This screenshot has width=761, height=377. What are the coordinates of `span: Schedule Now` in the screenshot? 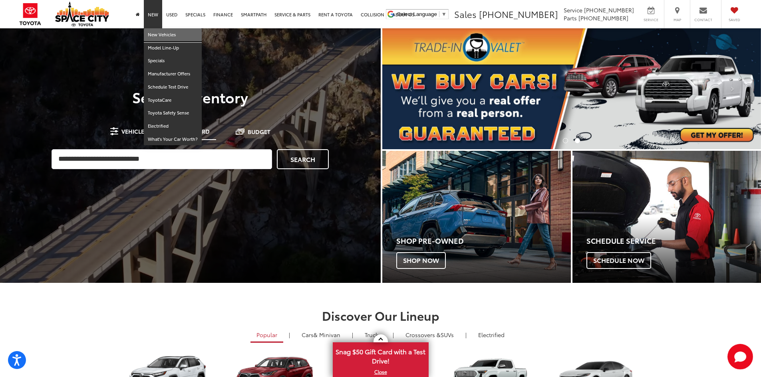 It's located at (619, 261).